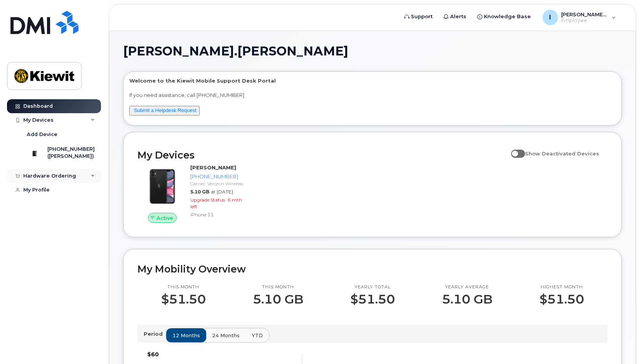 This screenshot has width=640, height=364. I want to click on span: Upgrade Status:, so click(208, 199).